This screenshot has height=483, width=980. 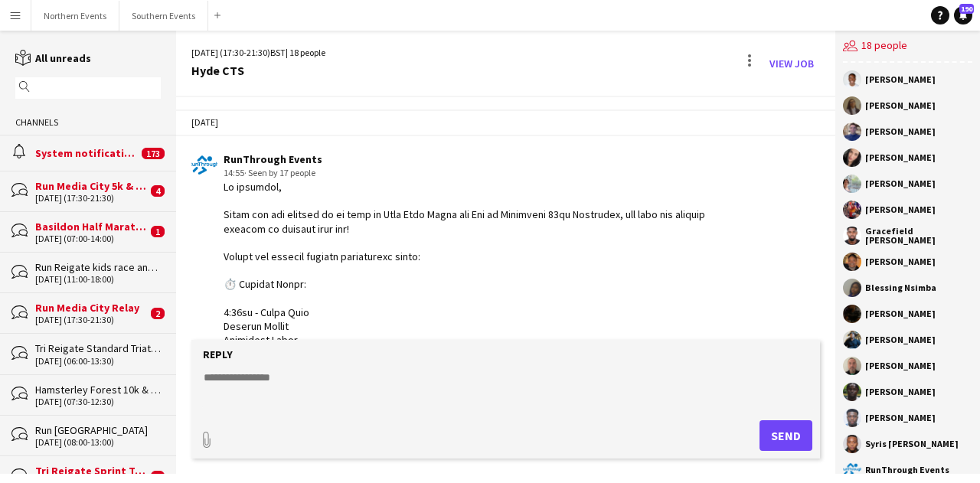 What do you see at coordinates (258, 70) in the screenshot?
I see `div: Hyde CTS` at bounding box center [258, 70].